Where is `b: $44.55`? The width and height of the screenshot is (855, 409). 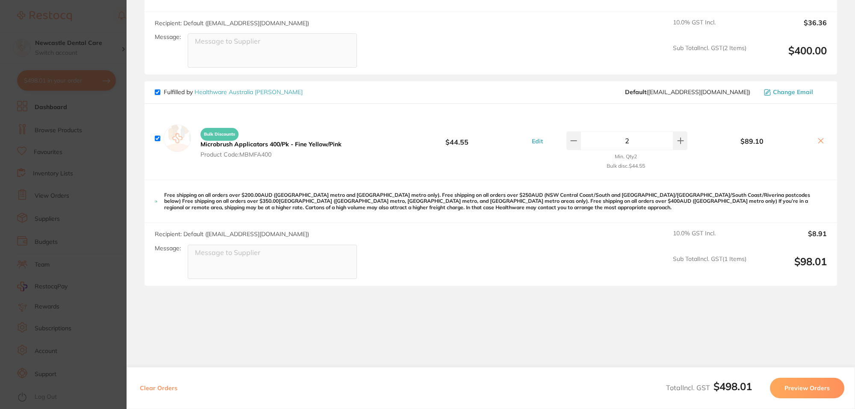 b: $44.55 is located at coordinates (457, 138).